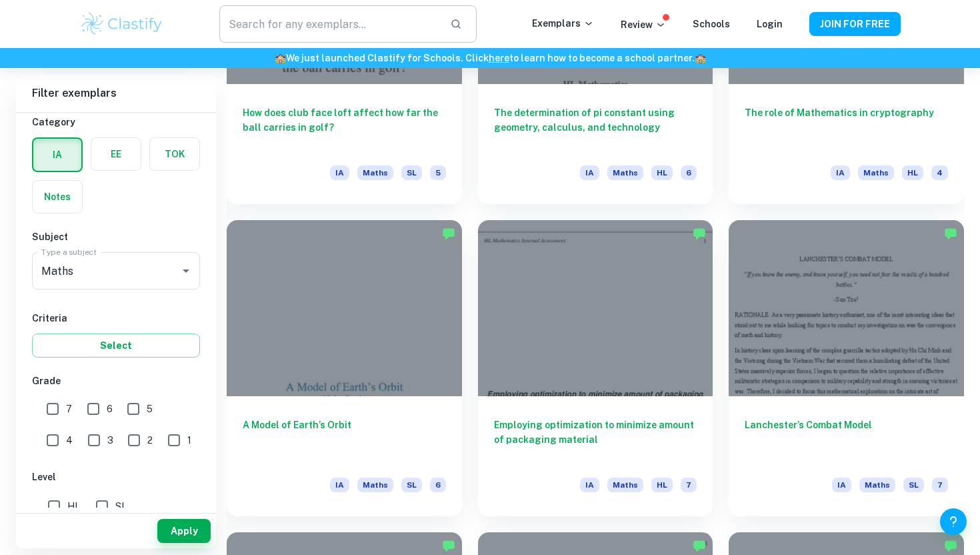 The width and height of the screenshot is (980, 555). What do you see at coordinates (189, 440) in the screenshot?
I see `span: 1` at bounding box center [189, 440].